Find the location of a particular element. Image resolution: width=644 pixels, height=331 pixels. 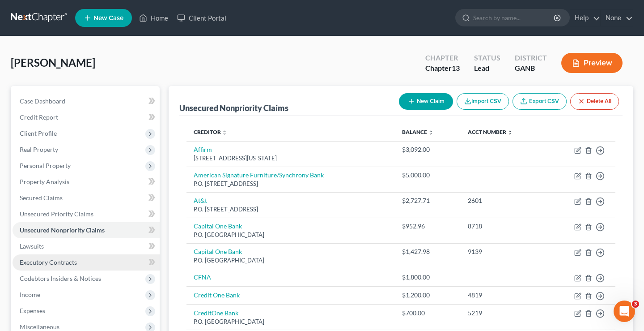

a: Credit Report is located at coordinates (86, 117).